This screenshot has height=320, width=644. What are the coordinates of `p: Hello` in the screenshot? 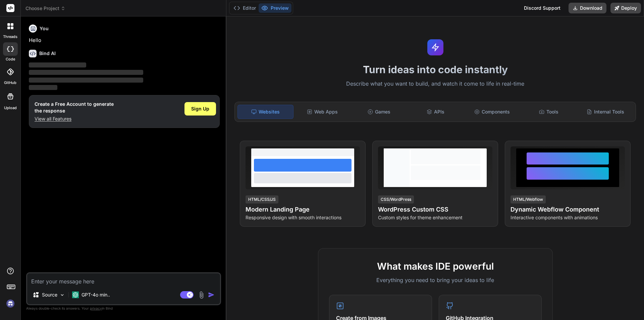 It's located at (124, 40).